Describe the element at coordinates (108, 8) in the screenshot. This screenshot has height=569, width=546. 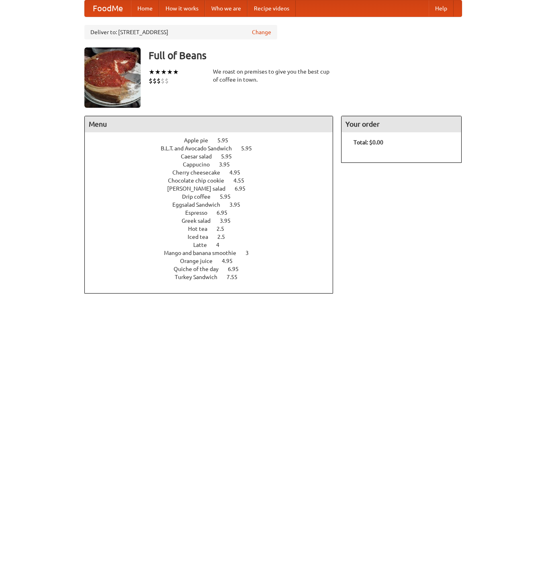
I see `a: FoodMe` at that location.